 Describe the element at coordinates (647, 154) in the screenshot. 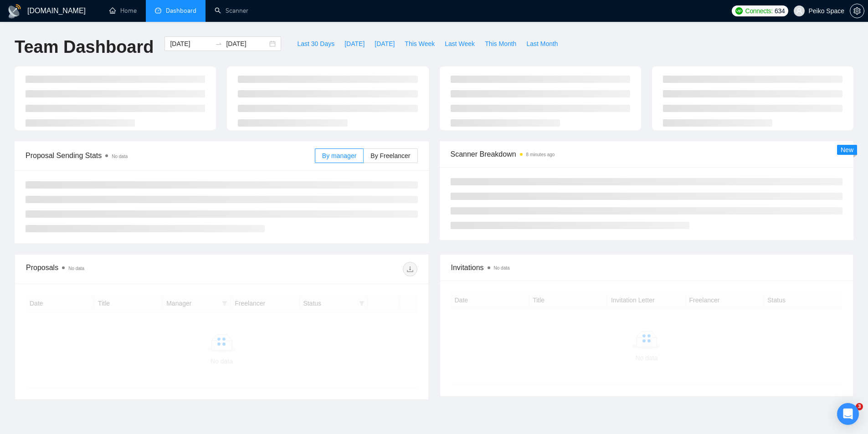

I see `span: Scanner Breakdown` at that location.